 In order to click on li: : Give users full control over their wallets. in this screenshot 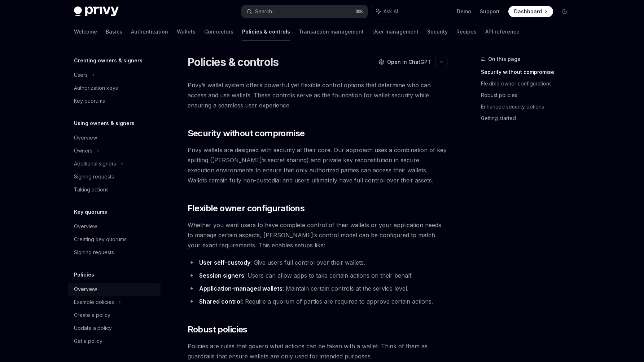, I will do `click(317, 263)`.